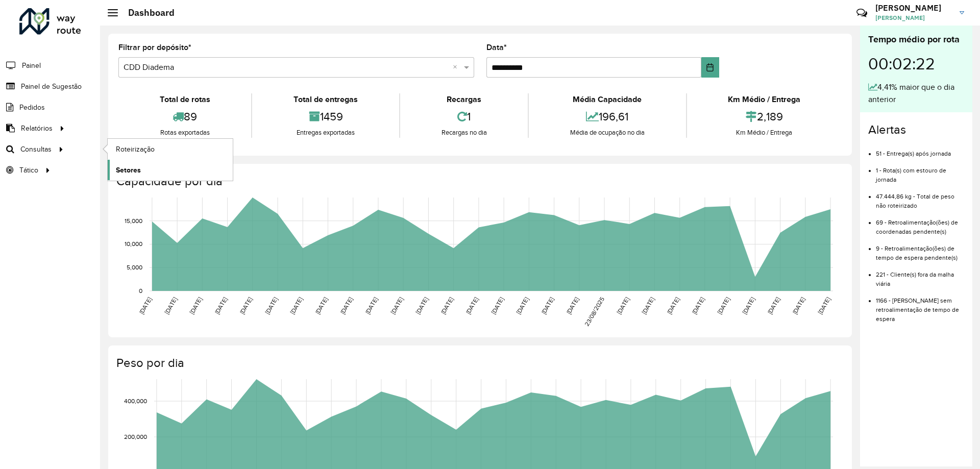 The image size is (980, 469). What do you see at coordinates (170, 149) in the screenshot?
I see `a: Roteirização` at bounding box center [170, 149].